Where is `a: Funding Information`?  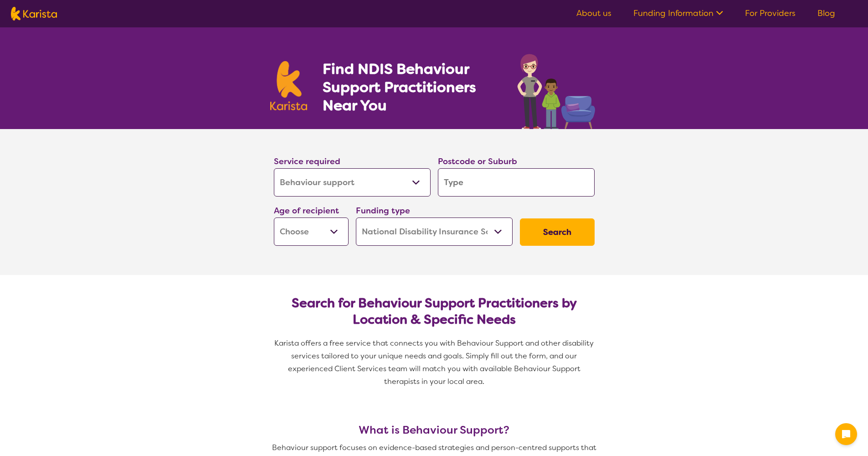
a: Funding Information is located at coordinates (678, 14).